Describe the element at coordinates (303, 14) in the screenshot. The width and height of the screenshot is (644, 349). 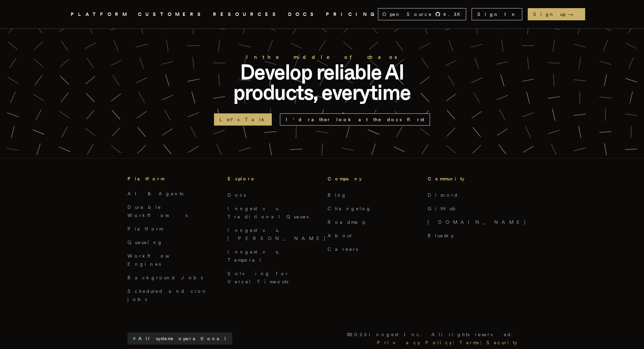
I see `a: DOCS` at that location.